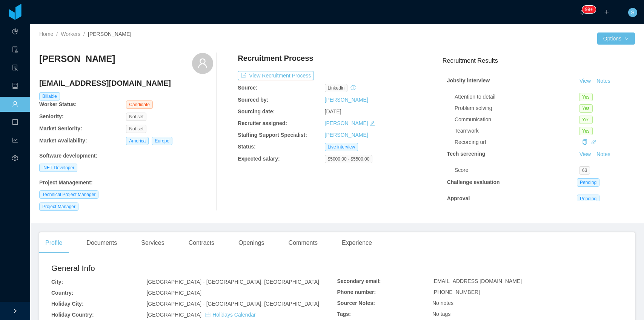 The width and height of the screenshot is (644, 320). Describe the element at coordinates (517, 108) in the screenshot. I see `div: Problem solving` at that location.